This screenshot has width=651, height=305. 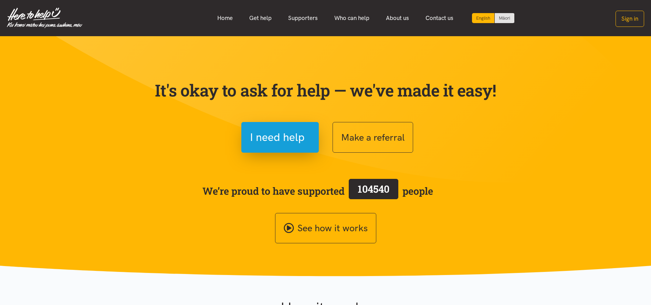 What do you see at coordinates (326, 90) in the screenshot?
I see `p: It's okay to ask for help — we've made it easy!` at bounding box center [326, 90].